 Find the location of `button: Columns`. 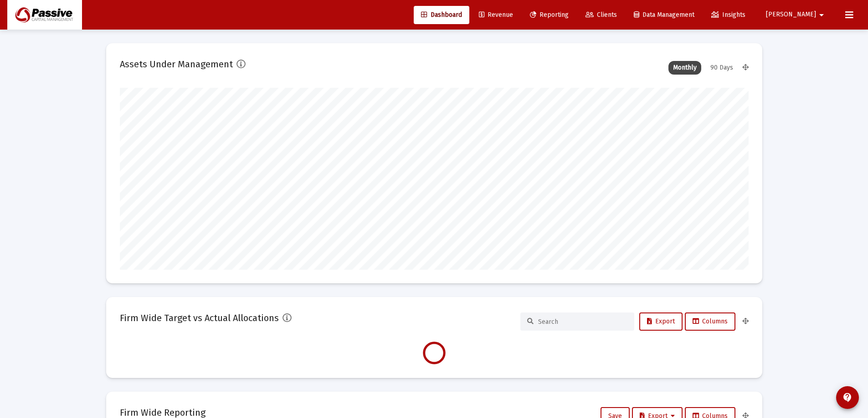

button: Columns is located at coordinates (710, 322).